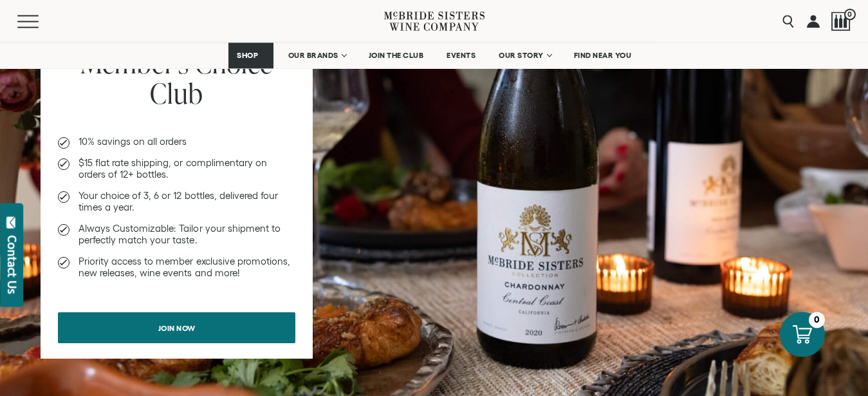 The image size is (868, 396). I want to click on li: Always Customizable: Tailor your shipment to perfectly match your taste., so click(177, 235).